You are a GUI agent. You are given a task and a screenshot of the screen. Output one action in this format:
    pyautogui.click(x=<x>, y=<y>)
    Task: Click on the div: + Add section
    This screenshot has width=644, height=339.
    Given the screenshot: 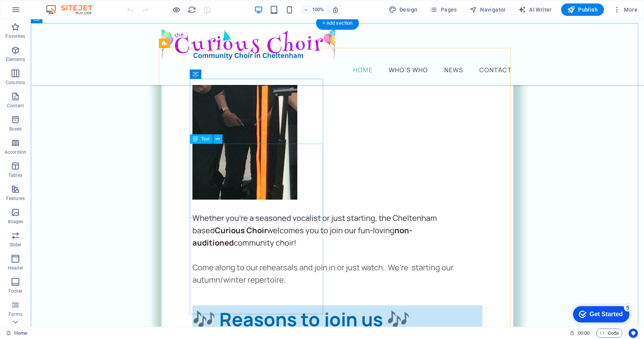 What is the action you would take?
    pyautogui.click(x=338, y=23)
    